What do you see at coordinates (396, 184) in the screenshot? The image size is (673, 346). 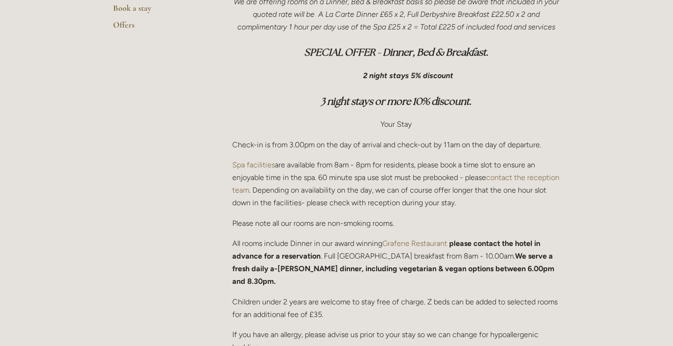 I see `p: are available from 8am - 8pm for residents, please book a time slot to ensure an enjoyable time i...` at bounding box center [396, 184].